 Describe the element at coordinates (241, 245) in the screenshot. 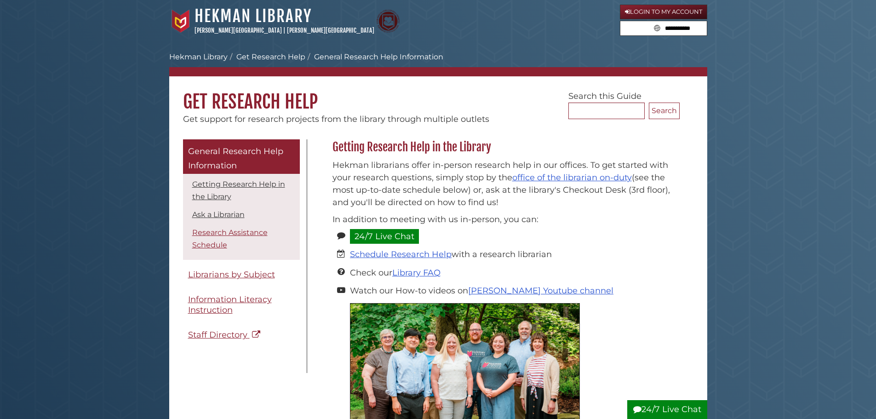

I see `div: Guide Pages` at that location.